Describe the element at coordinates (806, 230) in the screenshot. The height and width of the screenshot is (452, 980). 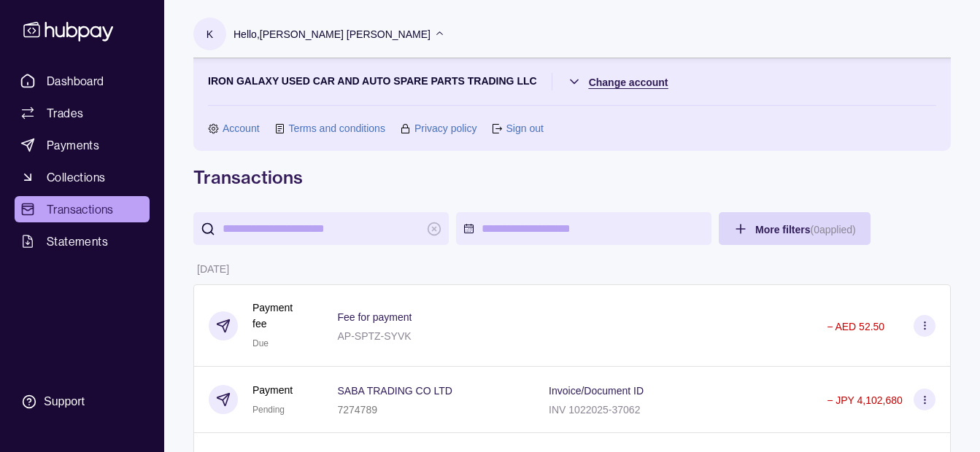
I see `span: More filters` at that location.